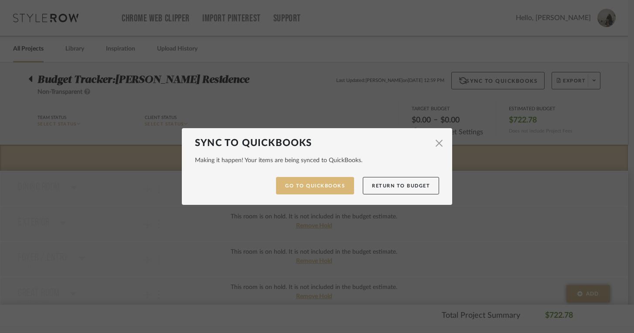 The width and height of the screenshot is (634, 333). Describe the element at coordinates (315, 186) in the screenshot. I see `a: Go to QuickBooks` at that location.